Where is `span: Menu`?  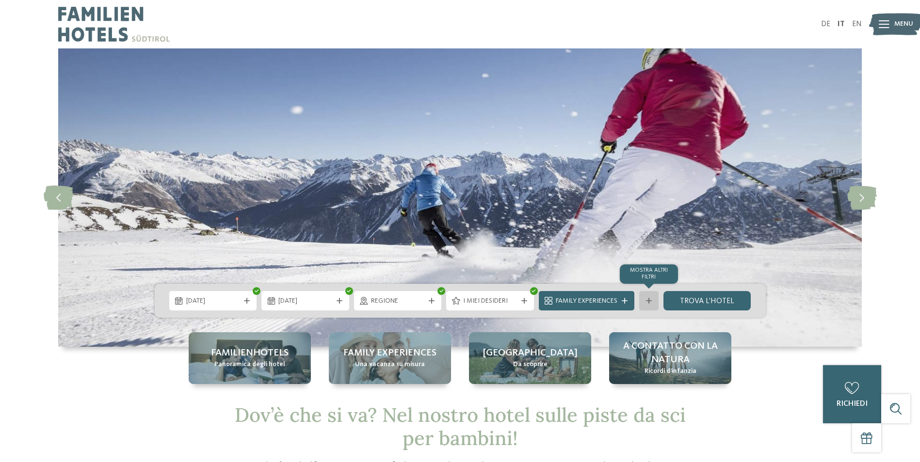 span: Menu is located at coordinates (903, 24).